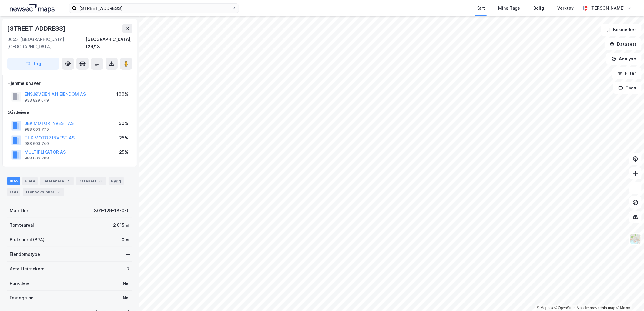  I want to click on div: Eiendomstype, so click(25, 254).